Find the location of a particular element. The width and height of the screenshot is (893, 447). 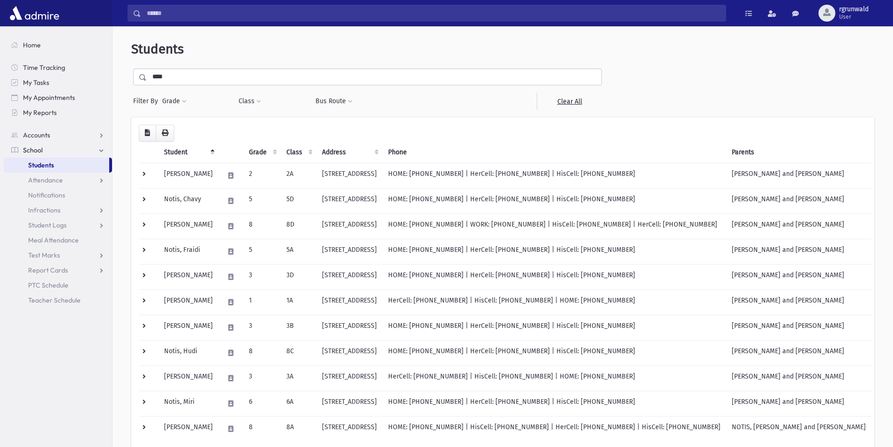

img: AdmirePro is located at coordinates (34, 13).